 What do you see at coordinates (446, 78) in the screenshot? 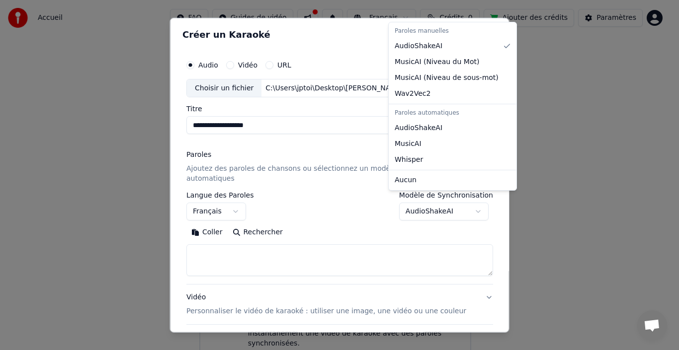
I see `span: MusicAI ( Niveau de sous-mot )` at bounding box center [446, 78].